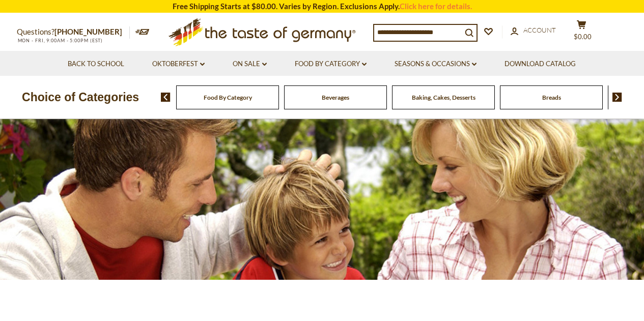 This screenshot has width=644, height=321. What do you see at coordinates (552, 97) in the screenshot?
I see `span: Breads` at bounding box center [552, 97].